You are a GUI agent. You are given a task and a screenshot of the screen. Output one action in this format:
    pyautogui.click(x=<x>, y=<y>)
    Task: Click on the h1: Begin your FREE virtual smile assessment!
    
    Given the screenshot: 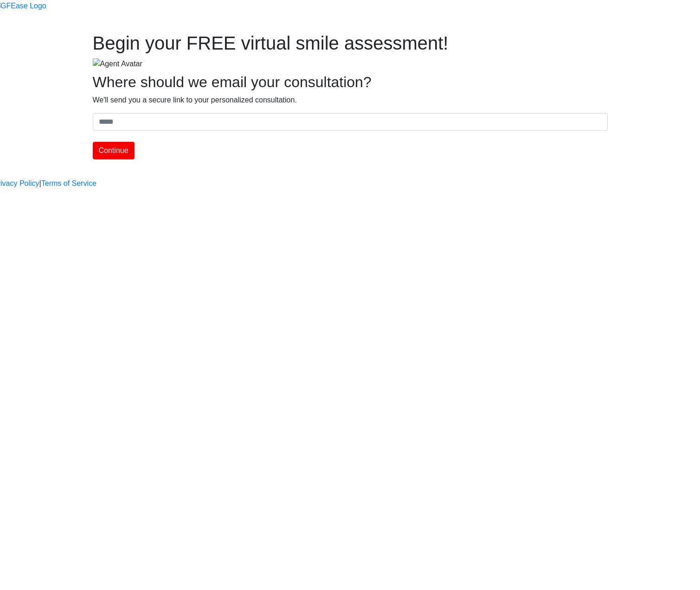 What is the action you would take?
    pyautogui.click(x=350, y=43)
    